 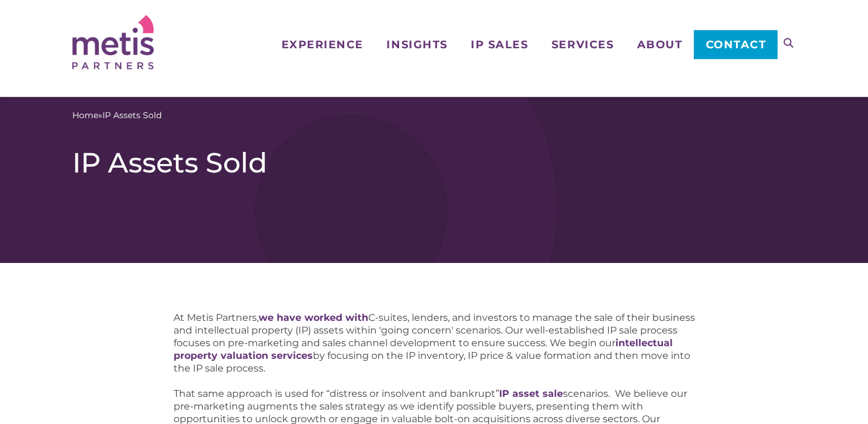 I want to click on span: Experience, so click(x=323, y=44).